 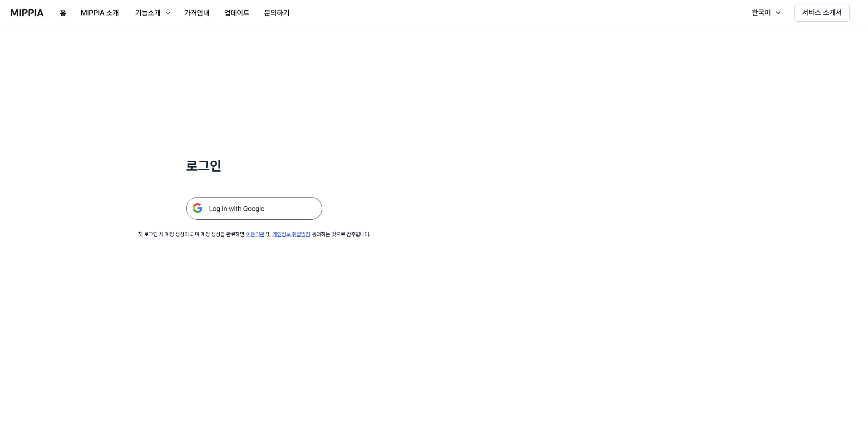 I want to click on img: 구글 로그인 버튼, so click(x=254, y=208).